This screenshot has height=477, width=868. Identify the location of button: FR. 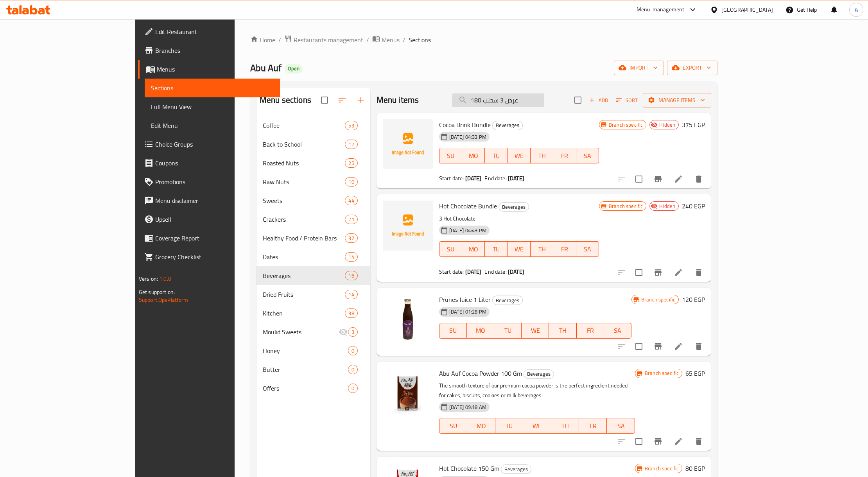
(564, 249).